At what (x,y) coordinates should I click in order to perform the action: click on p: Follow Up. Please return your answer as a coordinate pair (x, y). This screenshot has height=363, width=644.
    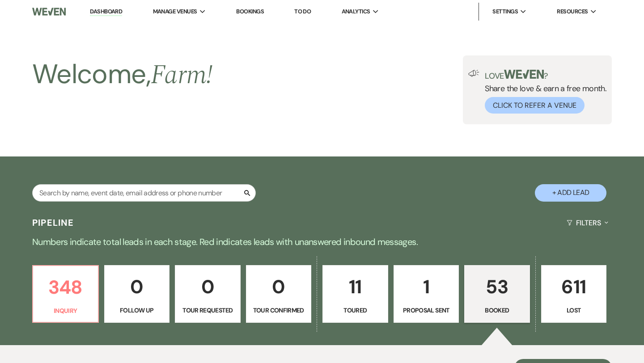
    Looking at the image, I should click on (137, 310).